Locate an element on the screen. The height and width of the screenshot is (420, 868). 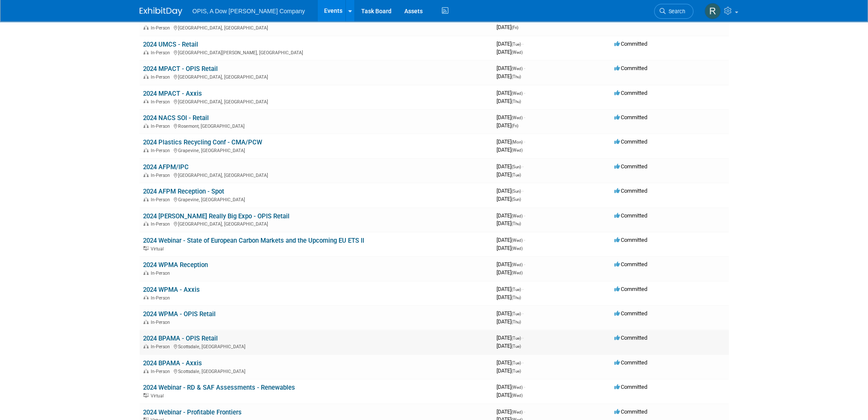
img: ExhibitDay is located at coordinates (161, 12).